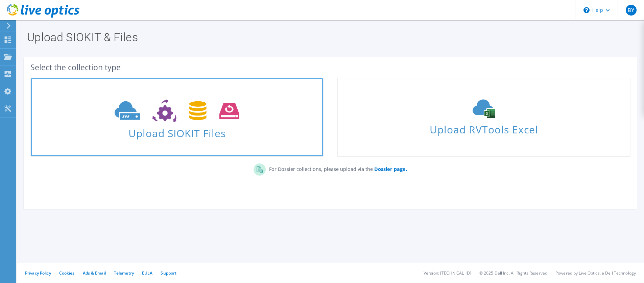 This screenshot has height=283, width=644. I want to click on a: Upload SIOKIT Files, so click(177, 117).